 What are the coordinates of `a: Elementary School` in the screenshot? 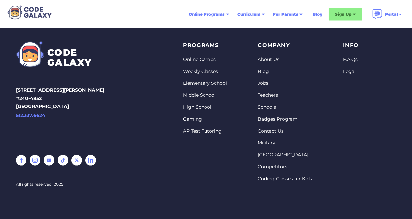 It's located at (205, 83).